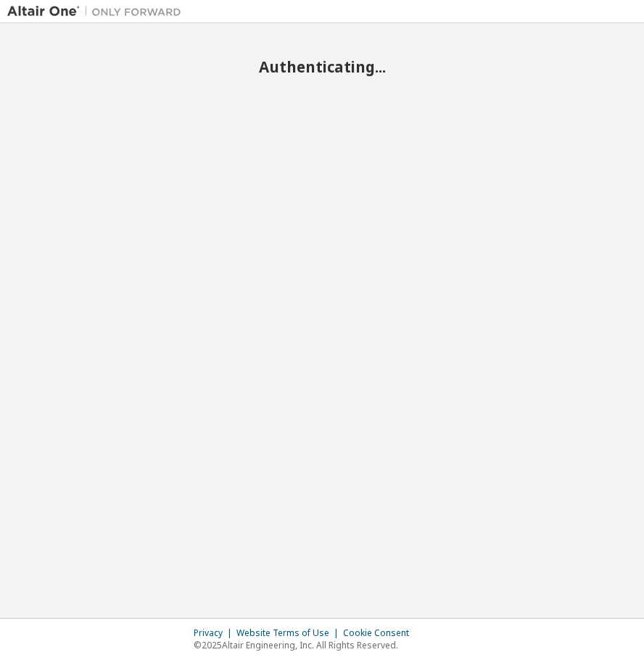 This screenshot has height=660, width=644. I want to click on div: Privacy, so click(214, 633).